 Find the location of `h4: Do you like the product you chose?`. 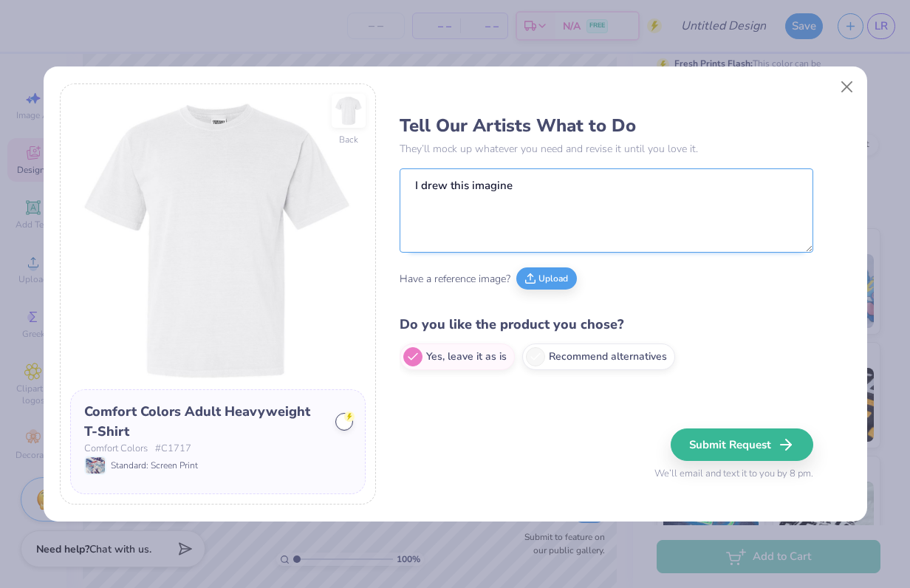

h4: Do you like the product you chose? is located at coordinates (607, 324).